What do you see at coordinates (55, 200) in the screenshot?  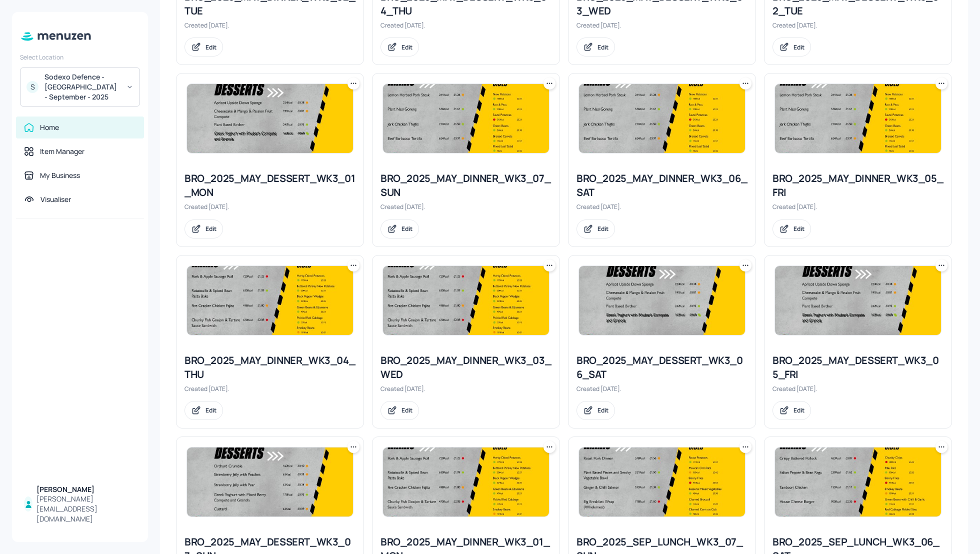 I see `div: Visualiser` at bounding box center [55, 200].